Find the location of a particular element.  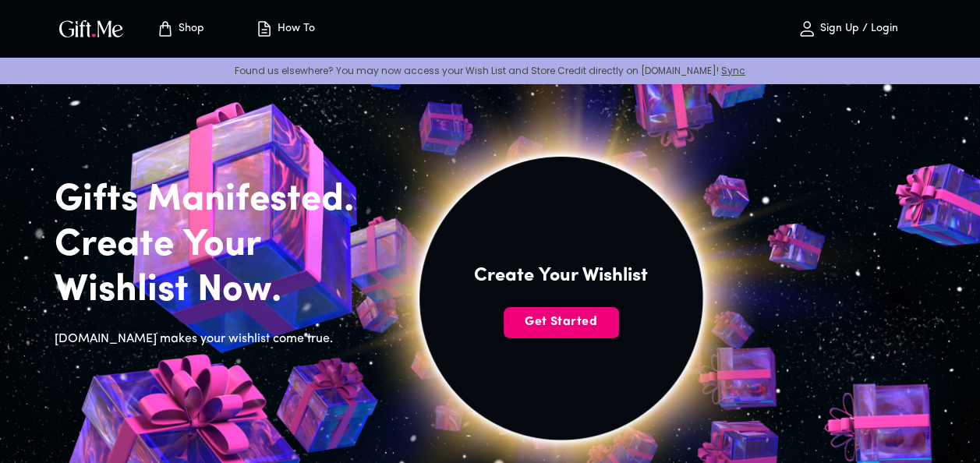

img: GiftMe Logo is located at coordinates (92, 28).